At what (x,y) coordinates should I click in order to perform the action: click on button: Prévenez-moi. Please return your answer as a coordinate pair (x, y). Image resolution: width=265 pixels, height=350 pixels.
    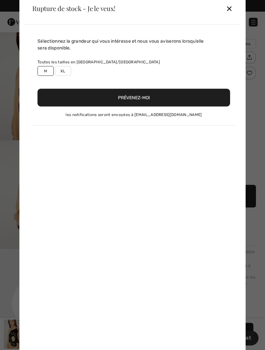
    Looking at the image, I should click on (134, 97).